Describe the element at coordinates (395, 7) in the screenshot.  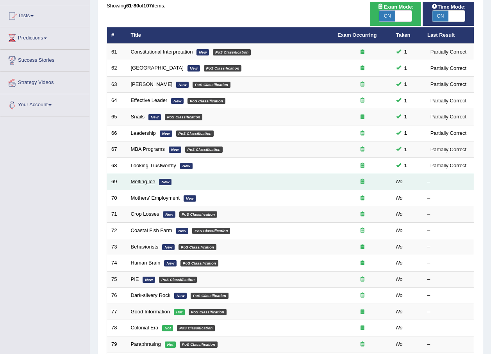
I see `span: Exam Mode:` at that location.